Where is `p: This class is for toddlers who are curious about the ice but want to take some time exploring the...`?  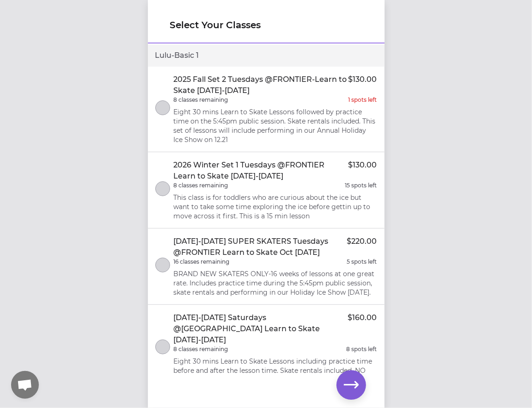
p: This class is for toddlers who are curious about the ice but want to take some time exploring the... is located at coordinates (275, 206).